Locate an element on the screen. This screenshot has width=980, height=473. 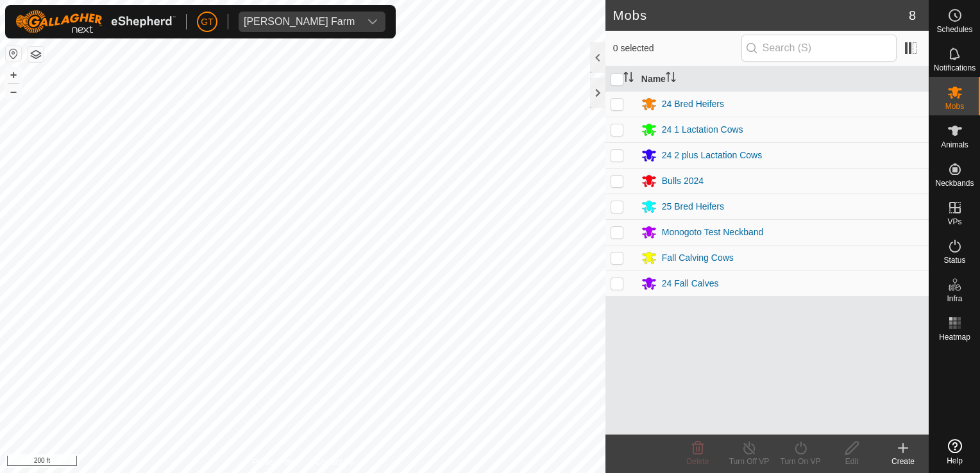
a: Contact Us is located at coordinates (334, 462).